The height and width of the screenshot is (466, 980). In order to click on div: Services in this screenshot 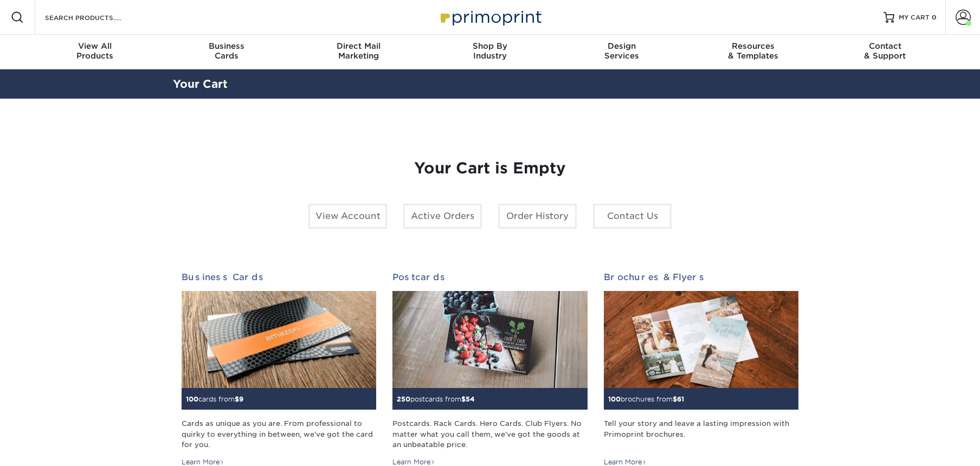, I will do `click(621, 51)`.